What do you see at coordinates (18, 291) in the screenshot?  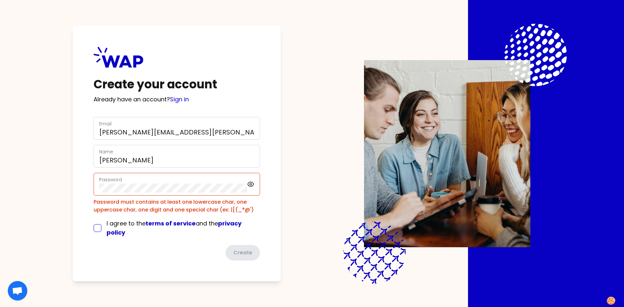 I see `div: Ouvrir le chat` at bounding box center [18, 291].